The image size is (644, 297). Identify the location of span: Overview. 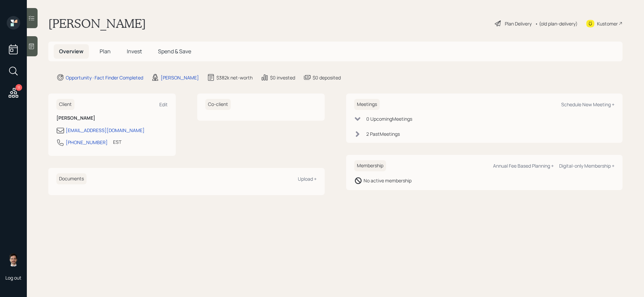
(71, 51).